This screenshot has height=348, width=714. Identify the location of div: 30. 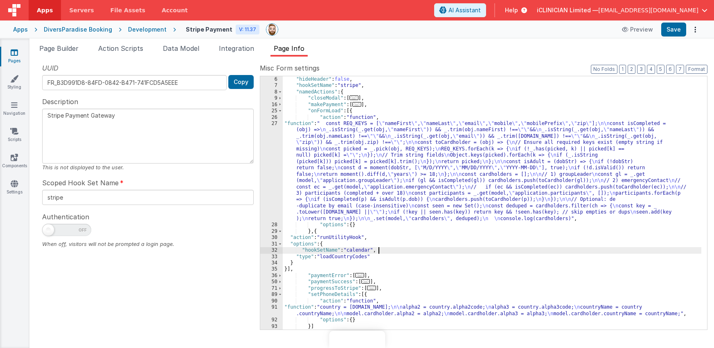
(271, 237).